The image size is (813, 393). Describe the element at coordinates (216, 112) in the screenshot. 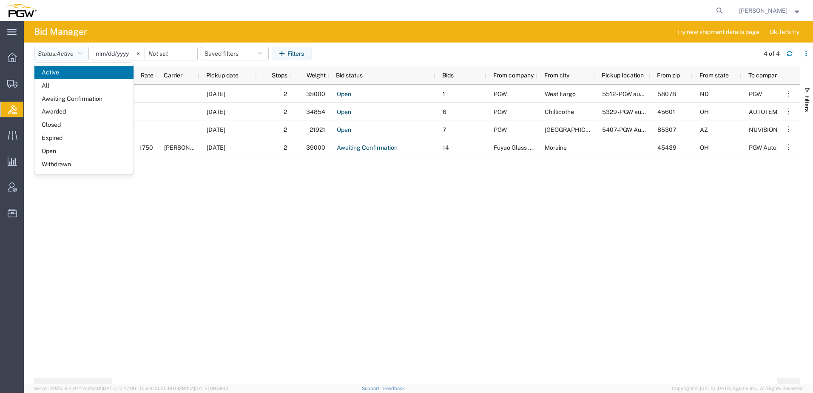

I see `span: 09/23/2025` at that location.